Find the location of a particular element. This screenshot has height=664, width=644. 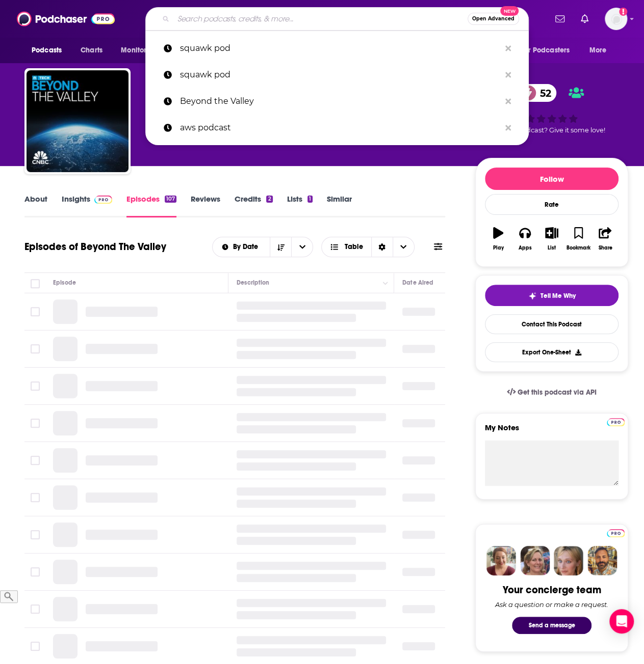

a: Get this podcast via API is located at coordinates (551, 393).